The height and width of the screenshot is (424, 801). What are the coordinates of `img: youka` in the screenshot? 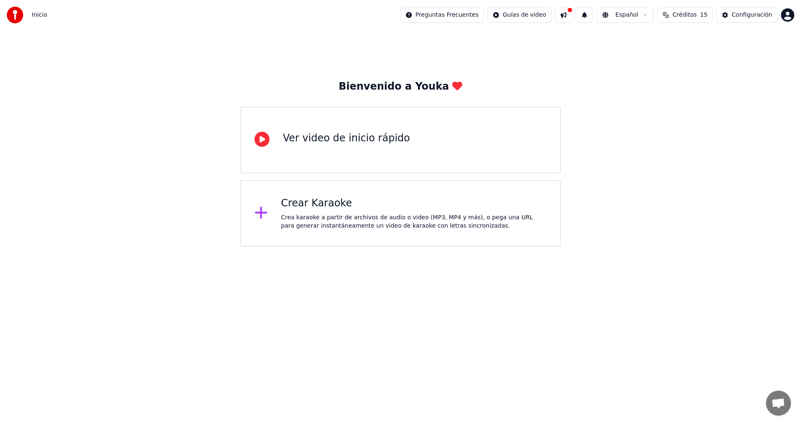 It's located at (15, 15).